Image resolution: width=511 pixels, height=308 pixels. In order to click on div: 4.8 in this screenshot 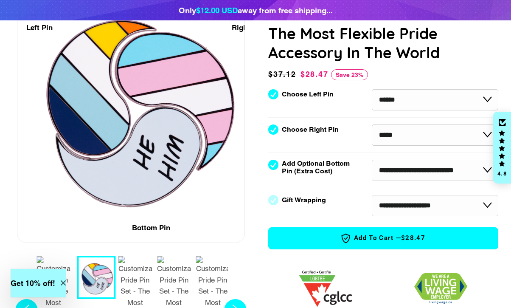, I will do `click(502, 173)`.